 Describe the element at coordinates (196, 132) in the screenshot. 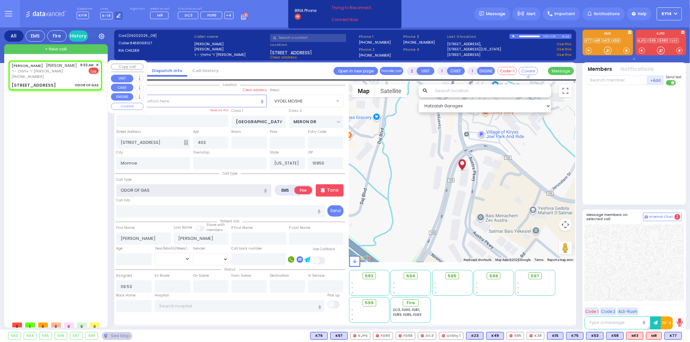

I see `label: Apt` at that location.